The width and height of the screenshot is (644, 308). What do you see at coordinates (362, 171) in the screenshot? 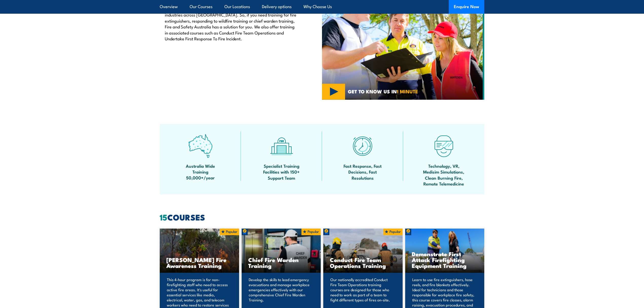
I see `span: Fast Response, Fast Decisions, Fast Resolutions` at bounding box center [362, 171].